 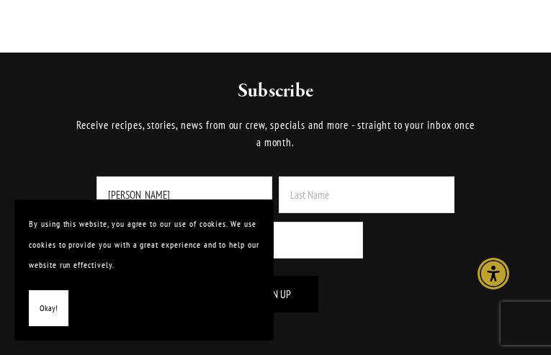 What do you see at coordinates (275, 240) in the screenshot?
I see `input: Email Address` at bounding box center [275, 240].